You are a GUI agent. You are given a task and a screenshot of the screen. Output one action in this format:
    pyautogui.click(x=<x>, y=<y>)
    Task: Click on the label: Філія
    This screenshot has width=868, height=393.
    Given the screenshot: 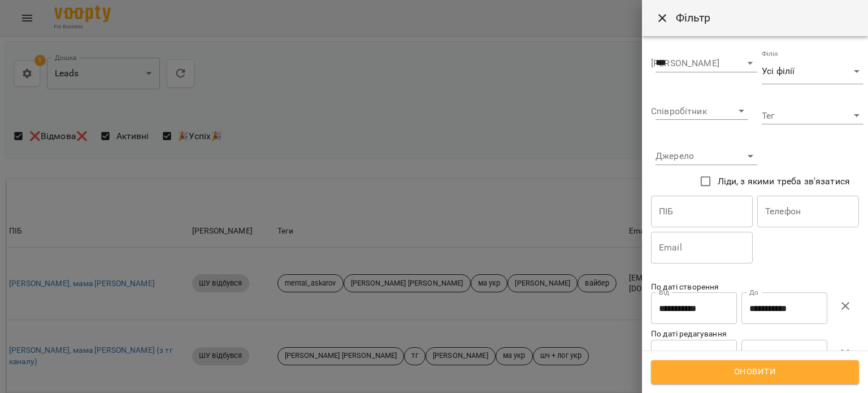 What is the action you would take?
    pyautogui.click(x=770, y=54)
    